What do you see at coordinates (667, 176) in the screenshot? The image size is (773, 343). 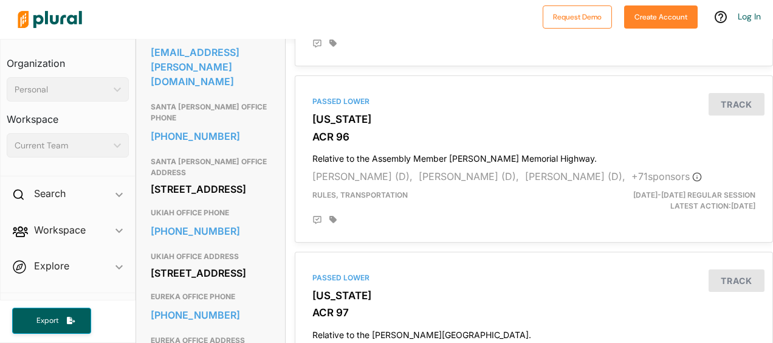 I see `span: + 71 sponsor s` at bounding box center [667, 176].